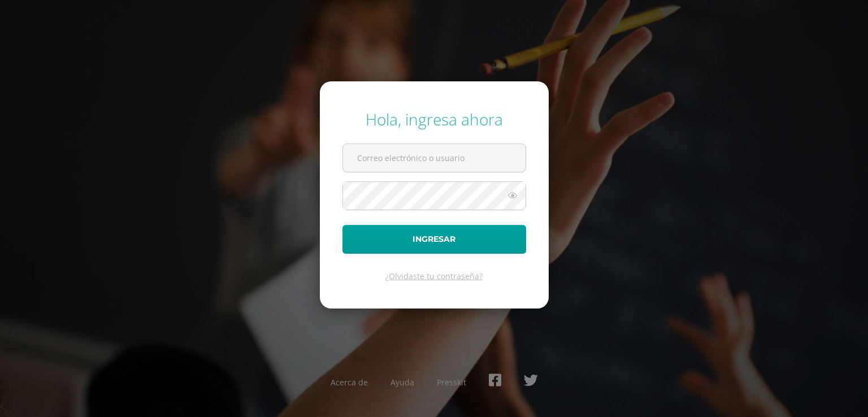 This screenshot has height=417, width=868. What do you see at coordinates (434, 276) in the screenshot?
I see `a: ¿Olvidaste tu contraseña?` at bounding box center [434, 276].